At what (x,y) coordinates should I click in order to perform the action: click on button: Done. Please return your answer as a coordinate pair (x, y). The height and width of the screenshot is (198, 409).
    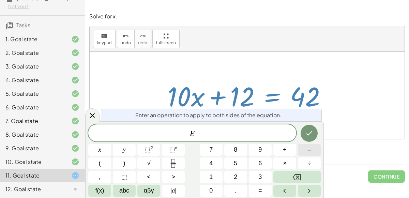
    Looking at the image, I should click on (309, 133).